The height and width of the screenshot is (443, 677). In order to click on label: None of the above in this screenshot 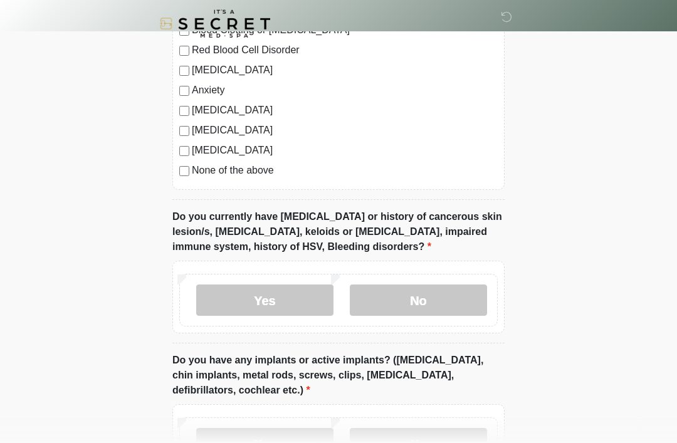, I will do `click(345, 170)`.